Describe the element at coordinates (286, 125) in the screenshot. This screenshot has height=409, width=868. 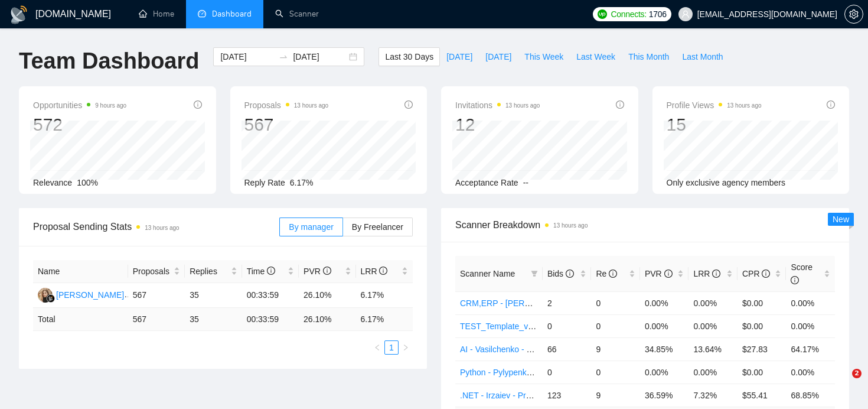
I see `div: 567` at that location.